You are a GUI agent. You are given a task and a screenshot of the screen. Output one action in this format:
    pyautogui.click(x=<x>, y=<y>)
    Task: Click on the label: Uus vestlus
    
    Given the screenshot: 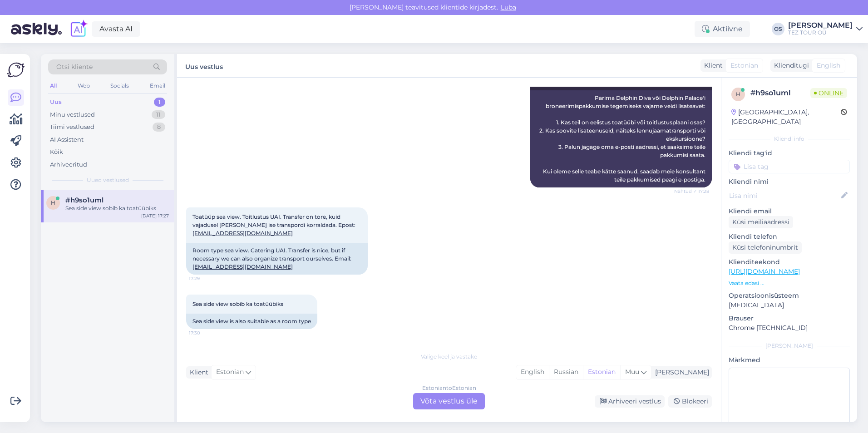 What is the action you would take?
    pyautogui.click(x=204, y=65)
    